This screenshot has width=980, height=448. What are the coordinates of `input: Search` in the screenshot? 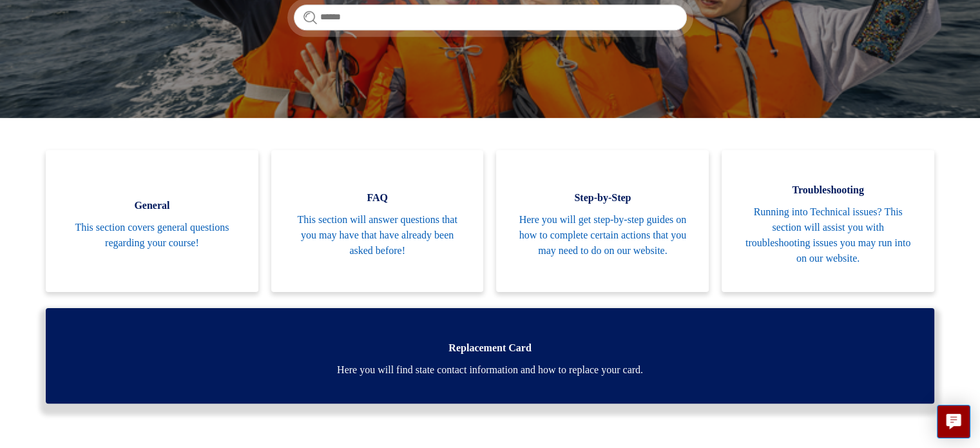 It's located at (490, 18).